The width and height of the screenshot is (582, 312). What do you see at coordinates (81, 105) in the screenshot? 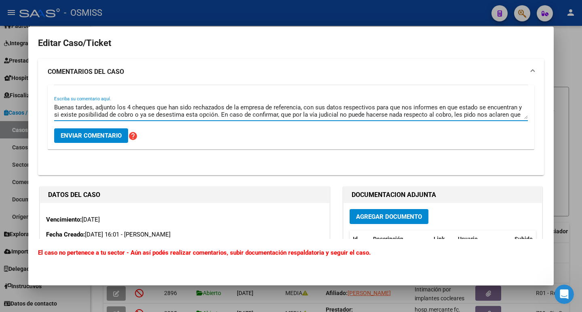
I see `p: Necesitás ayuda?` at bounding box center [81, 105].